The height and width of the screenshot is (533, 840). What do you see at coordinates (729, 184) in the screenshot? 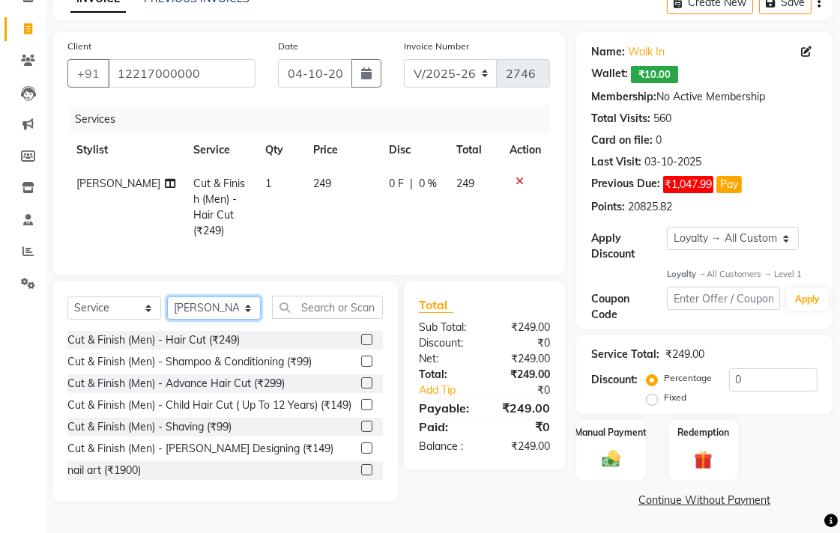
I see `button: Pay` at bounding box center [729, 184].